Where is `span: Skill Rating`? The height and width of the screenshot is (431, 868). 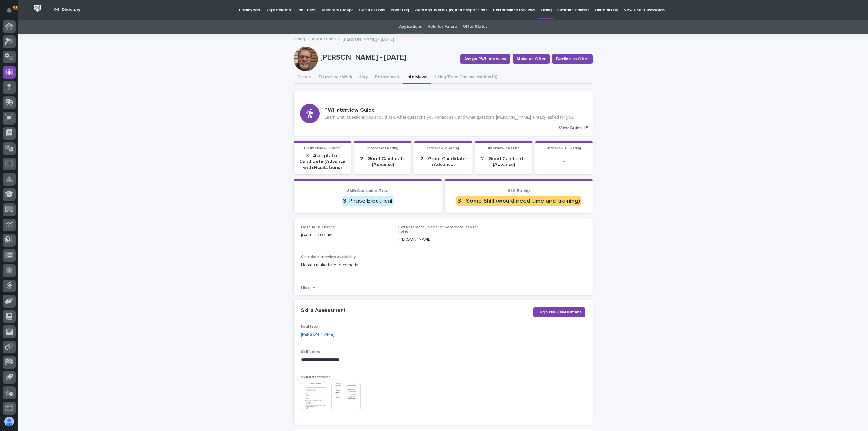
span: Skill Rating is located at coordinates (518, 191).